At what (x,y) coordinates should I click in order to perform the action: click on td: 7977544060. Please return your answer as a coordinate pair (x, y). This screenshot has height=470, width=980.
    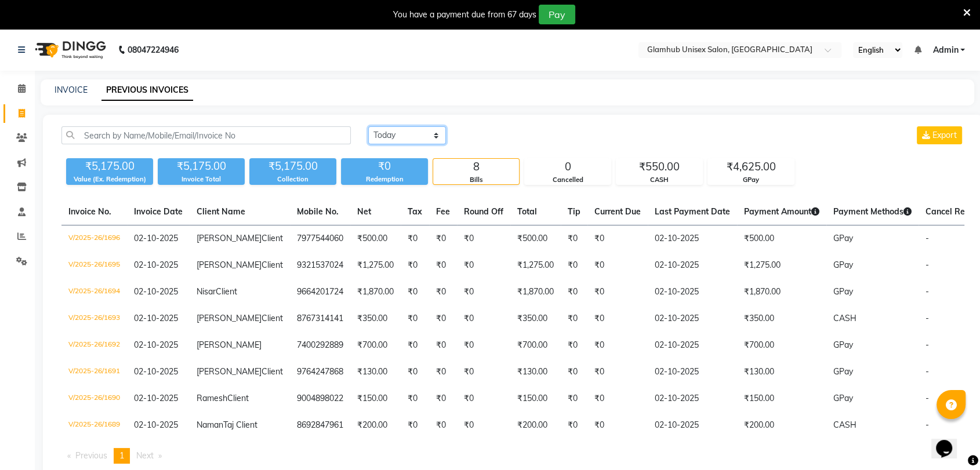
    Looking at the image, I should click on (320, 239).